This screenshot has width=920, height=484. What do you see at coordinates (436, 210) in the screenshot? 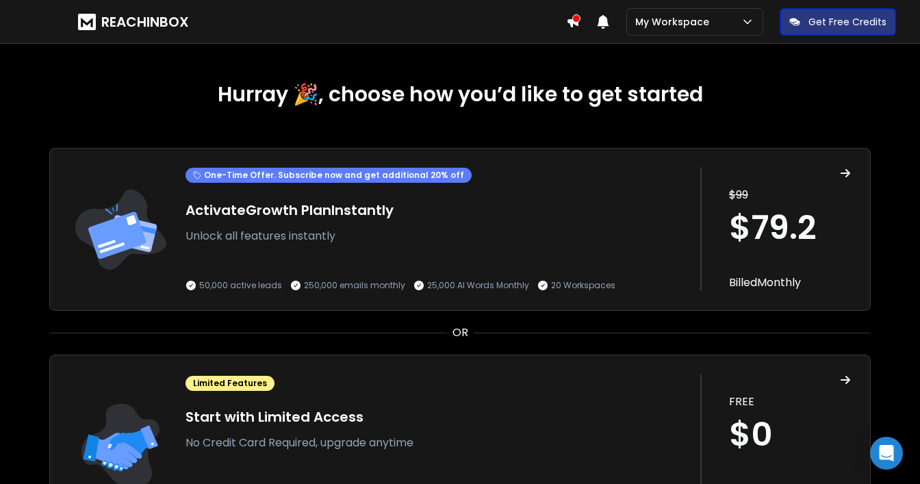
I see `h1: Activate Growth Plan Instantly` at bounding box center [436, 210].